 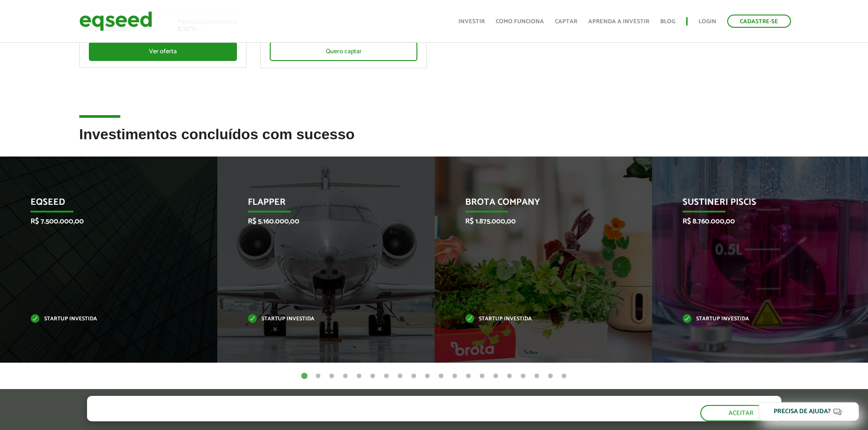 I want to click on a: Como funciona, so click(x=520, y=22).